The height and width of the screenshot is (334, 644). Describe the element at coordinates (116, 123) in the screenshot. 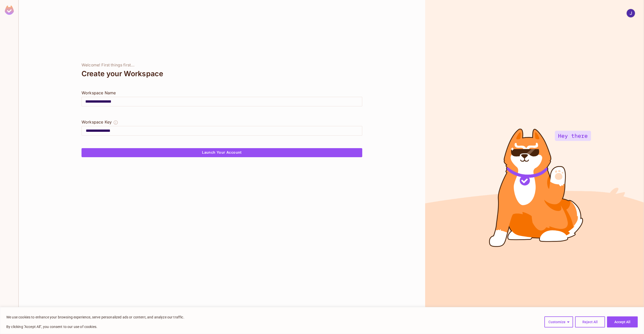

I see `button: The Workspace Key is unique, and serves as the identifier of your workspace.` at that location.